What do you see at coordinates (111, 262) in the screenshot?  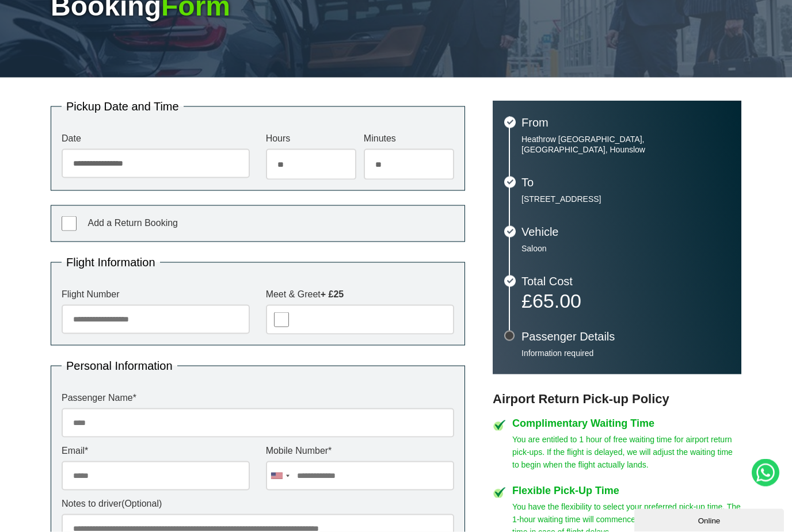 I see `legend: Flight Information` at bounding box center [111, 262].